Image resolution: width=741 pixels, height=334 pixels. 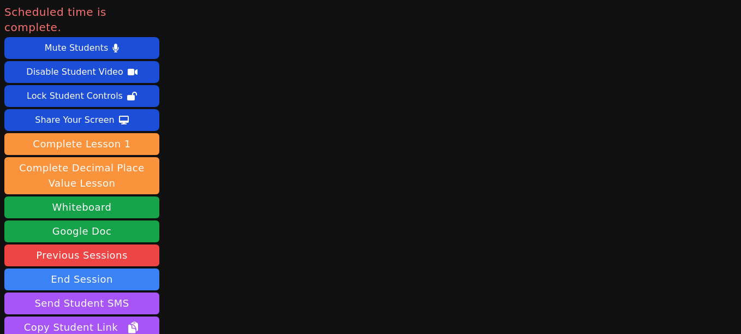 I want to click on a: Previous Sessions, so click(x=82, y=255).